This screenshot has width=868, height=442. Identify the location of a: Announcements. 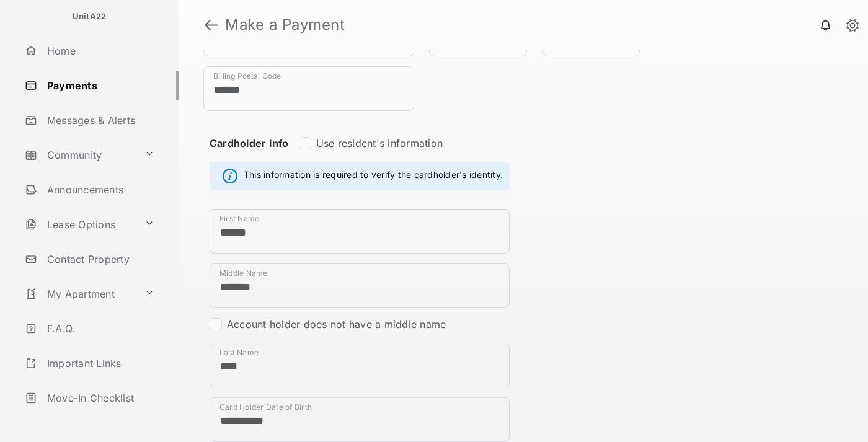
(100, 190).